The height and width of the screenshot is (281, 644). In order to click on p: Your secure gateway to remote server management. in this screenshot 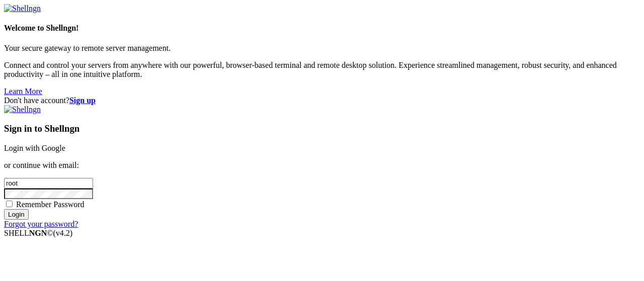, I will do `click(322, 48)`.